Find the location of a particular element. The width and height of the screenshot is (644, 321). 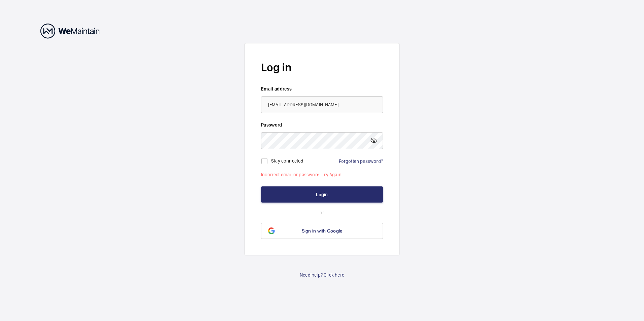

span: Sign in with Google is located at coordinates (322, 230).